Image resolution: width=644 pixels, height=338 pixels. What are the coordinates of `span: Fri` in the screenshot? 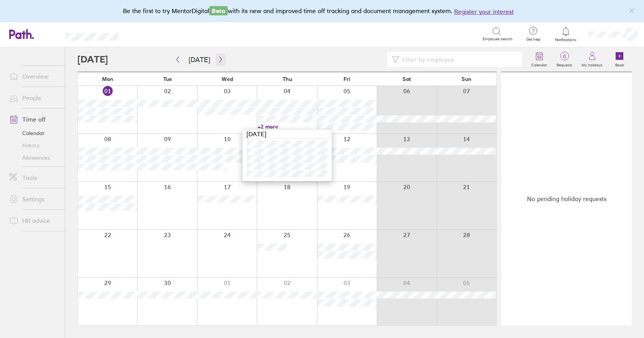 It's located at (347, 79).